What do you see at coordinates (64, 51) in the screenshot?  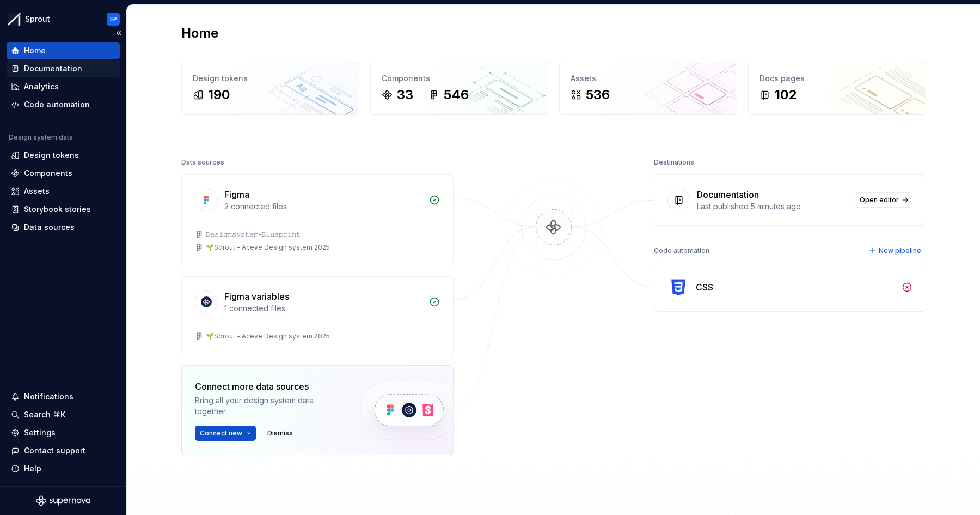 I see `a: Home` at bounding box center [64, 51].